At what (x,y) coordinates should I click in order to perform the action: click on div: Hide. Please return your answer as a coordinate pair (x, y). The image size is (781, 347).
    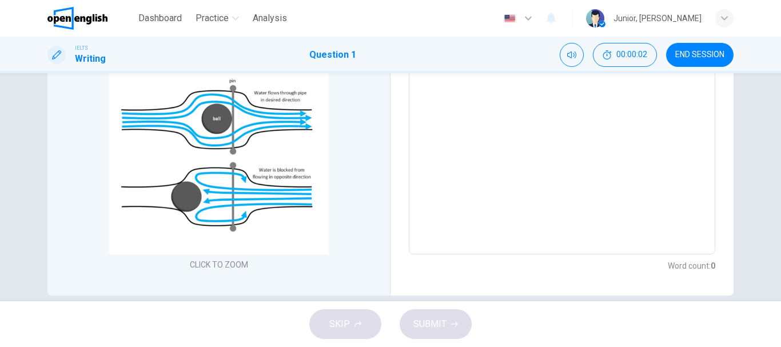
    Looking at the image, I should click on (625, 55).